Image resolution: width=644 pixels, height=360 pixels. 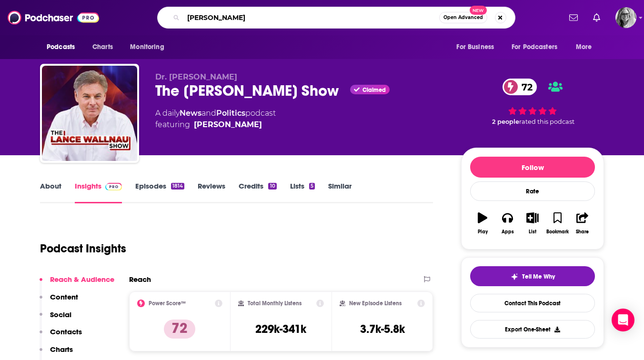 What do you see at coordinates (533, 232) in the screenshot?
I see `div: List` at bounding box center [533, 232].